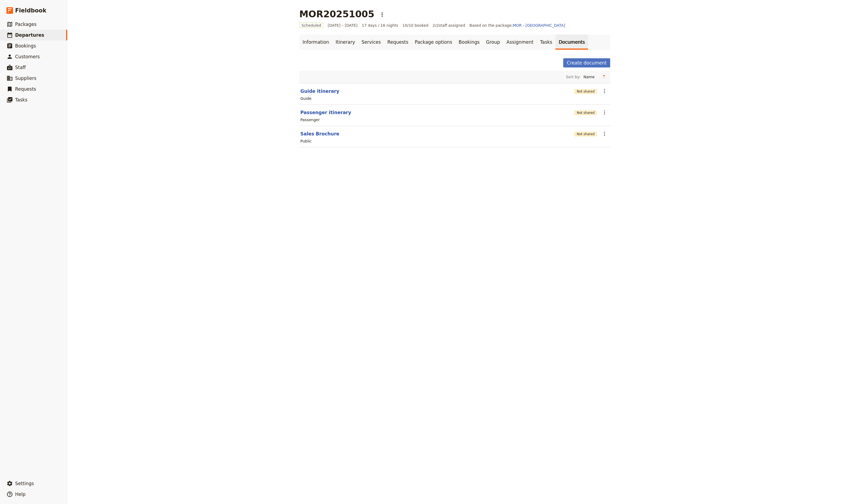 This screenshot has height=504, width=842. I want to click on select: Sort by:, so click(591, 77).